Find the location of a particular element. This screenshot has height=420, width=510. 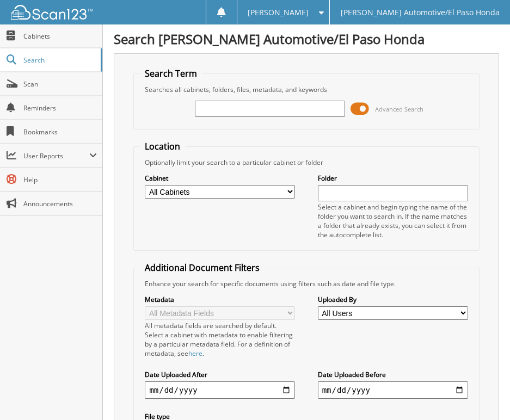

label: Folder is located at coordinates (393, 178).